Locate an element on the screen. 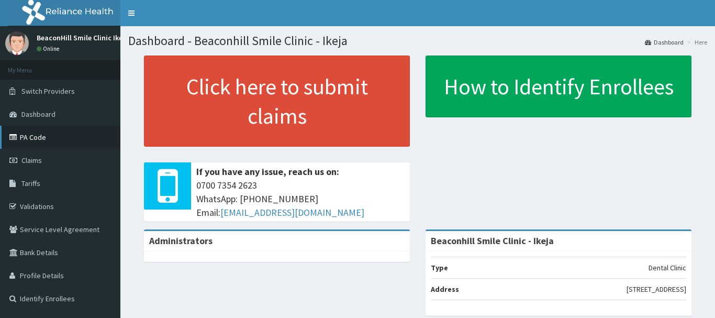  a: Dashboard is located at coordinates (664, 42).